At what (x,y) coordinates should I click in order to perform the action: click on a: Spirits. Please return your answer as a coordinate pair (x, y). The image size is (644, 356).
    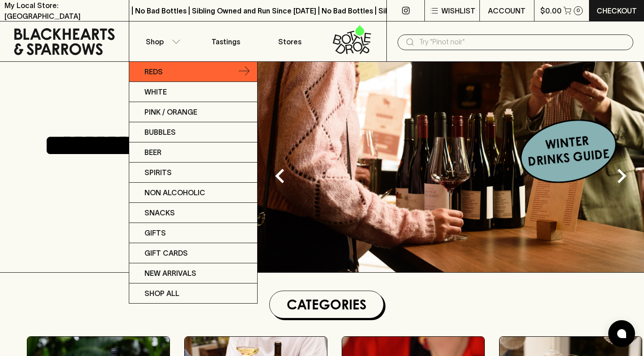
    Looking at the image, I should click on (193, 172).